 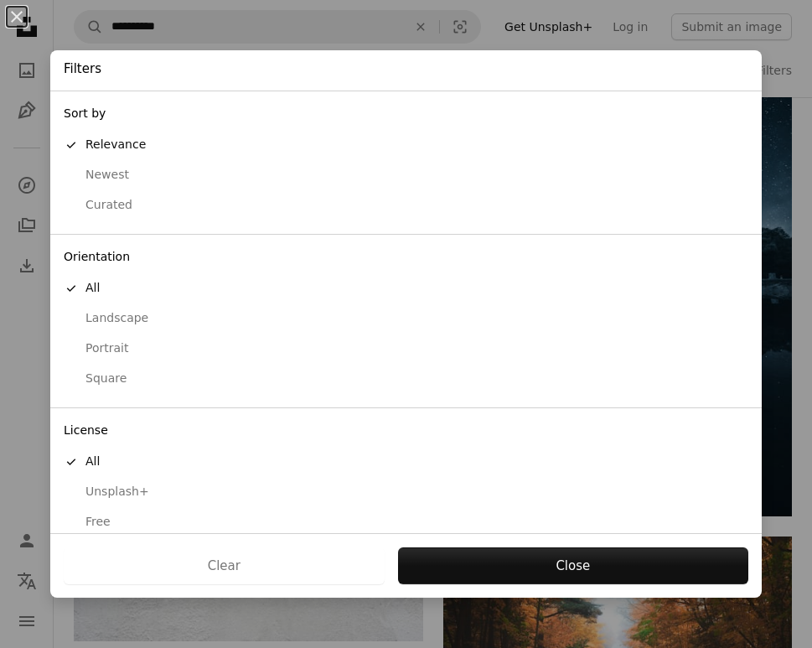 I want to click on div: License, so click(x=406, y=431).